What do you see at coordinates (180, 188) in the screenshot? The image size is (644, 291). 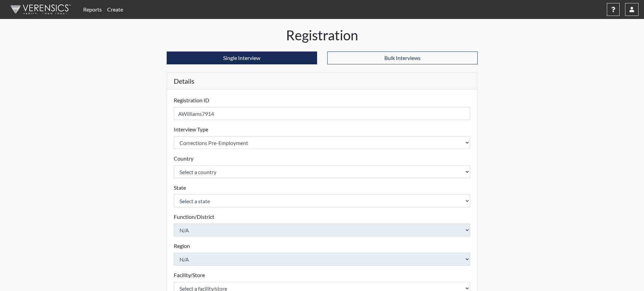 I see `label: State` at bounding box center [180, 188].